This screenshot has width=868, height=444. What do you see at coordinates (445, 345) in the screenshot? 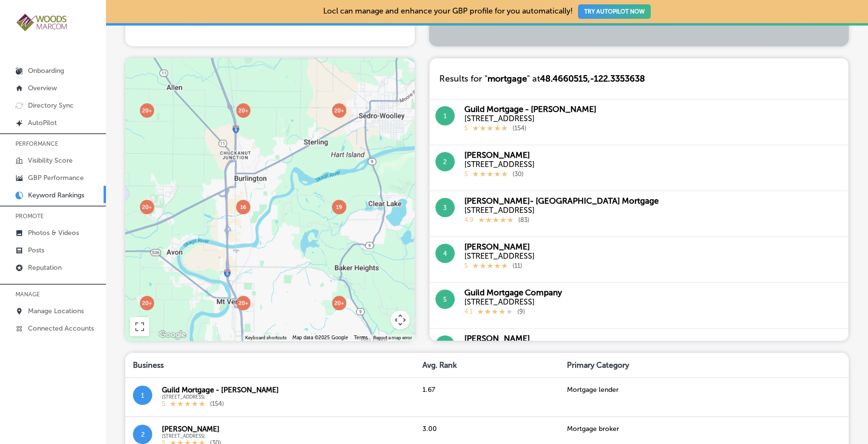
I see `button: 6` at bounding box center [445, 345].